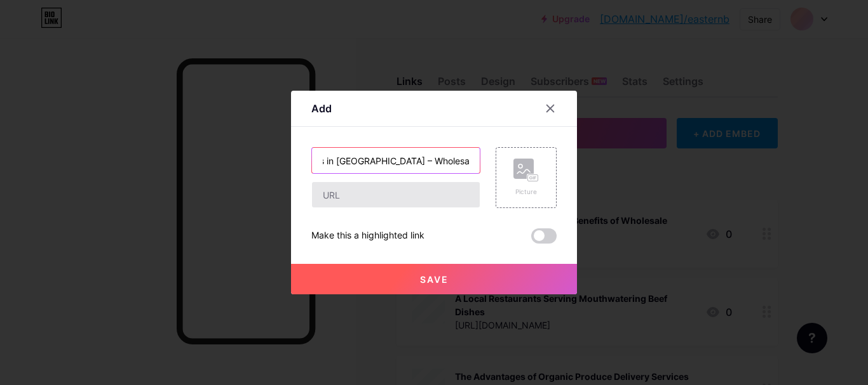 This screenshot has height=385, width=868. I want to click on div: Picture, so click(526, 192).